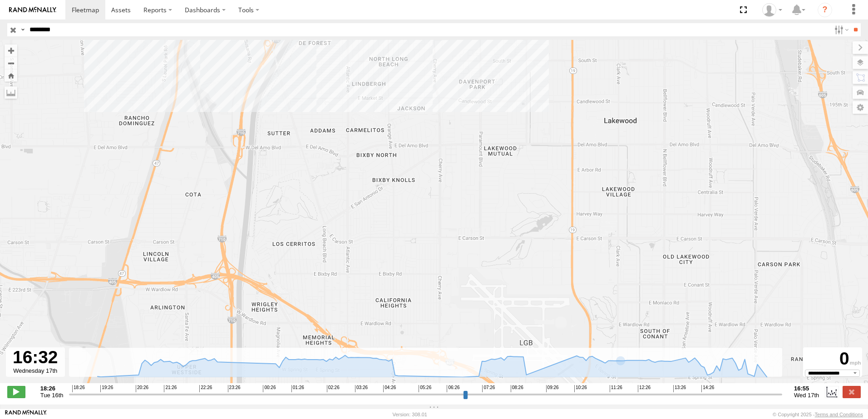 The height and width of the screenshot is (419, 868). Describe the element at coordinates (11, 50) in the screenshot. I see `button: Zoom in` at that location.